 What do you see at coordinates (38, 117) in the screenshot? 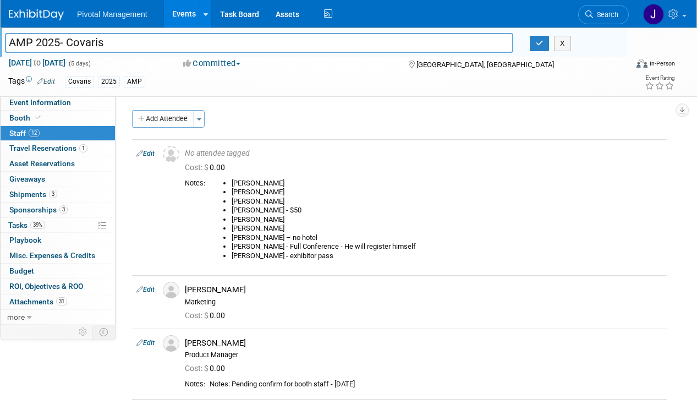
I see `i: Booth reservation complete` at bounding box center [38, 117].